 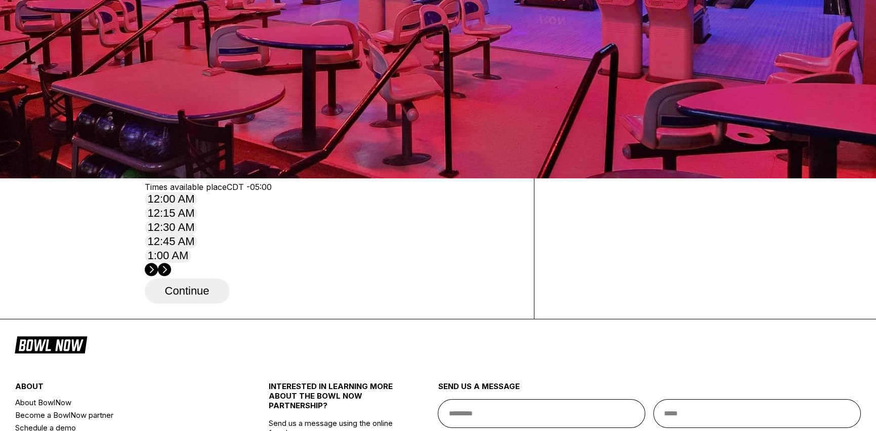 I want to click on button: 1:00 AM, so click(x=168, y=256).